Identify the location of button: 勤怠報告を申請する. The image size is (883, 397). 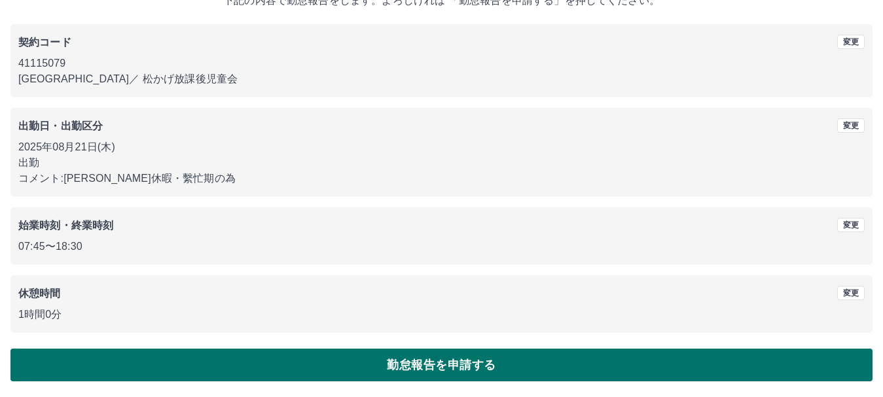
(441, 365).